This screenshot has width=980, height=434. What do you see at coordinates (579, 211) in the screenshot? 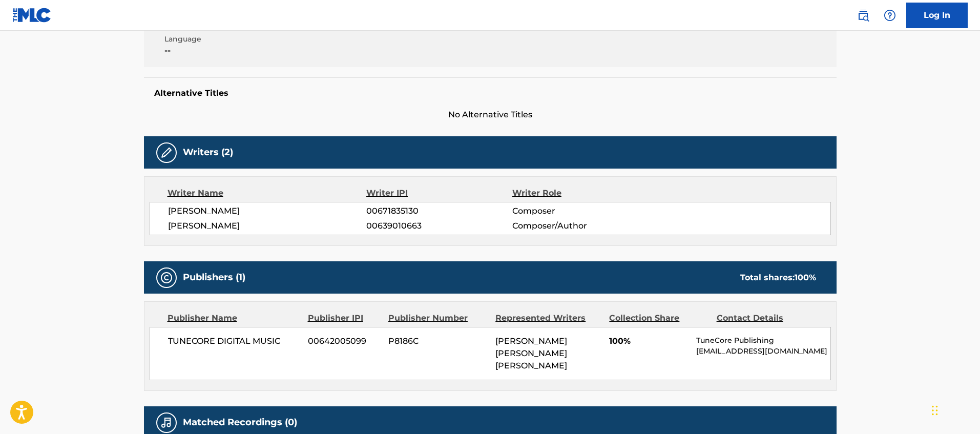
I see `span: Composer` at bounding box center [579, 211].